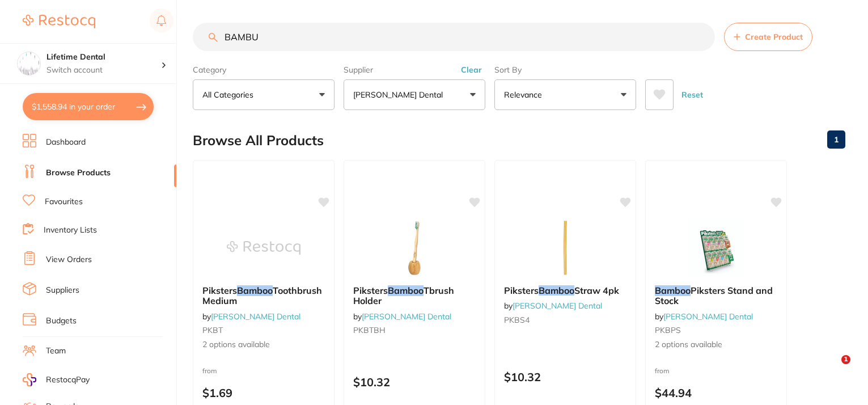  Describe the element at coordinates (67, 380) in the screenshot. I see `span: RestocqPay` at that location.